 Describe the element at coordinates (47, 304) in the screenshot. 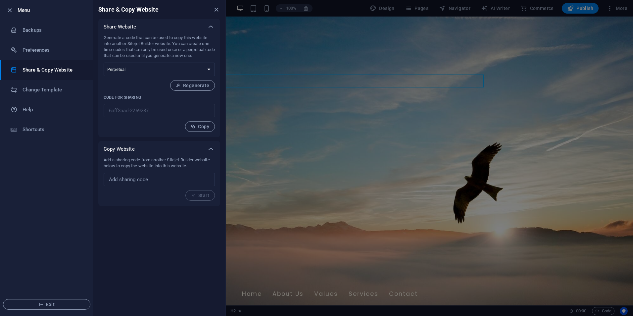

I see `span: Exit` at that location.